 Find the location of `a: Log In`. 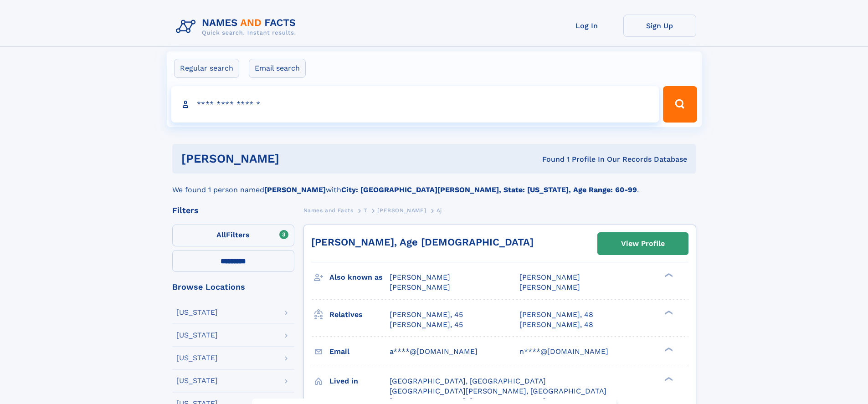

a: Log In is located at coordinates (586, 25).